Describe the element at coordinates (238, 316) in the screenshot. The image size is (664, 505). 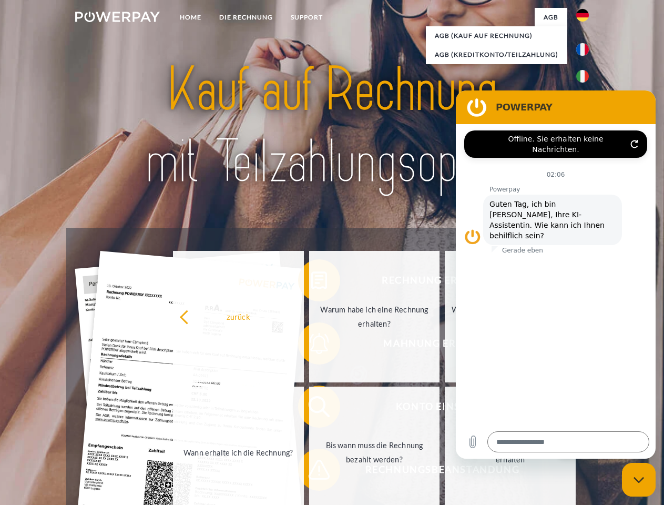
I see `div: zurück` at that location.